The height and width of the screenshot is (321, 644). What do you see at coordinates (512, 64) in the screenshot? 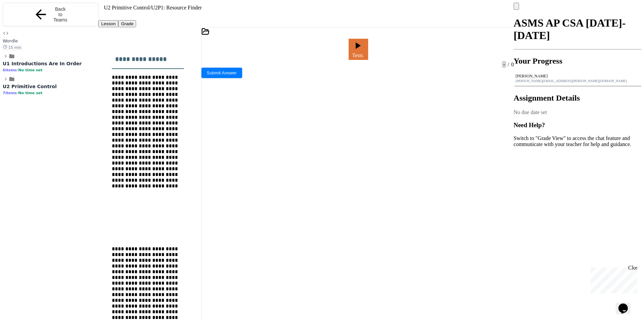
I see `span: 0` at bounding box center [512, 64].